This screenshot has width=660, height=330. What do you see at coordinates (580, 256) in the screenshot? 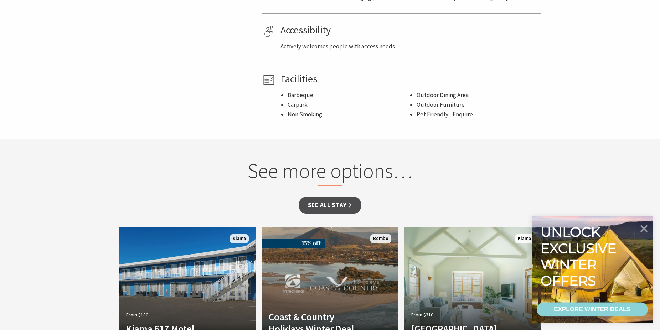
I see `div: Unlock exclusive winter offers` at bounding box center [580, 256].